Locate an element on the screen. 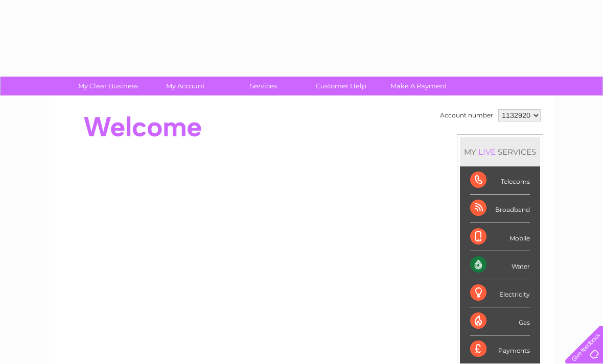  div: Mobile is located at coordinates (500, 237).